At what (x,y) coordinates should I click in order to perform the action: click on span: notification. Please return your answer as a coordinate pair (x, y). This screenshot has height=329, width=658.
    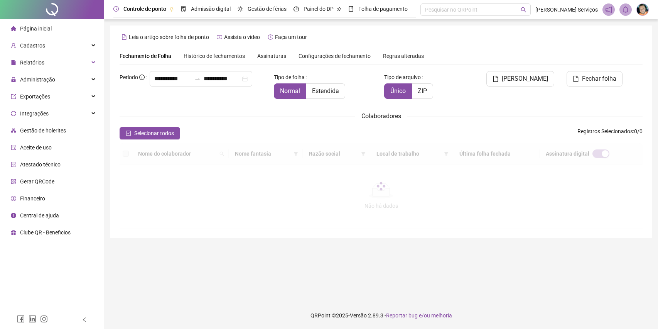
    Looking at the image, I should click on (609, 10).